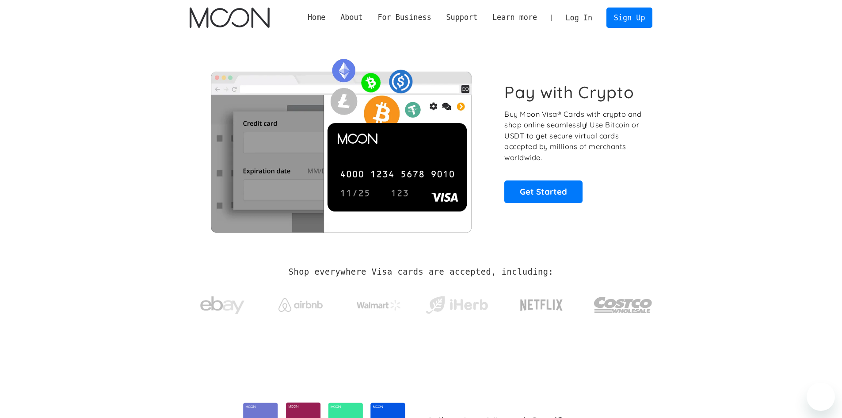 The height and width of the screenshot is (418, 842). Describe the element at coordinates (623, 302) in the screenshot. I see `a: Costco` at that location.